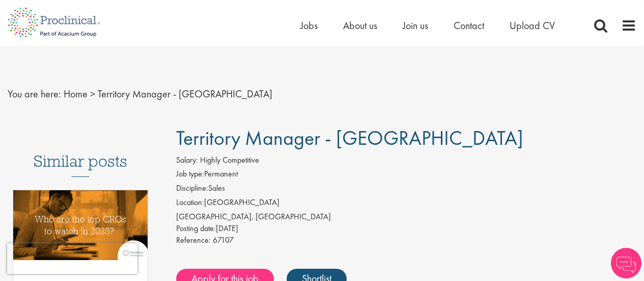 The image size is (644, 281). What do you see at coordinates (194, 240) in the screenshot?
I see `label: Reference:` at bounding box center [194, 240].